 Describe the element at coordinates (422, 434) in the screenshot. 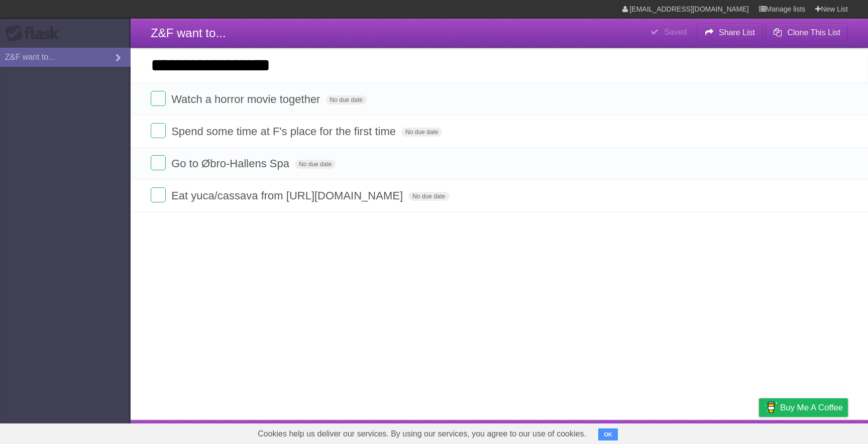

I see `span: Cookies help us deliver our services. By using our services, you agree to our use of cookies.` at that location.